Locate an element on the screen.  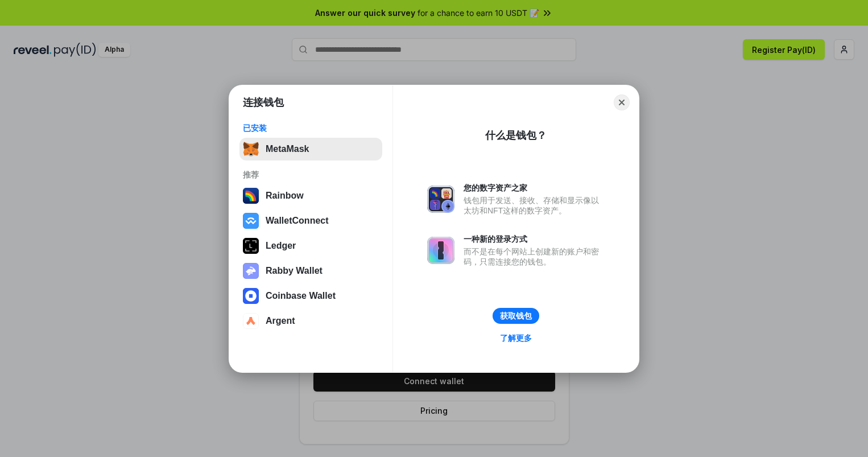
div: Rabby Wallet is located at coordinates (294, 271).